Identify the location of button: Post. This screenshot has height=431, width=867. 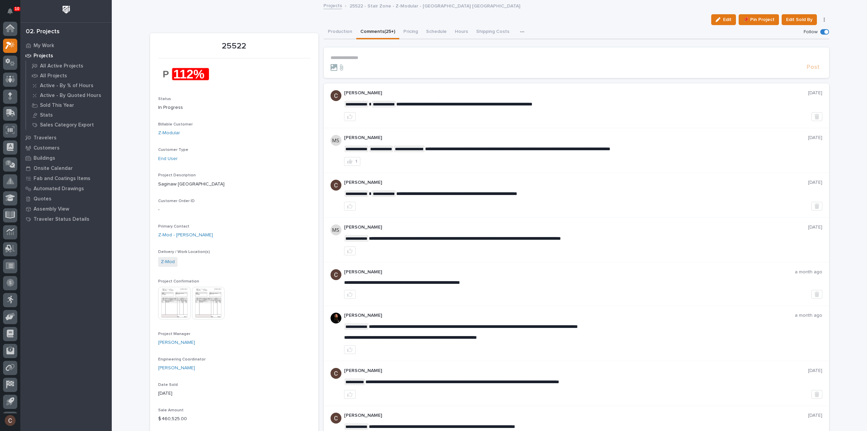
(813, 67).